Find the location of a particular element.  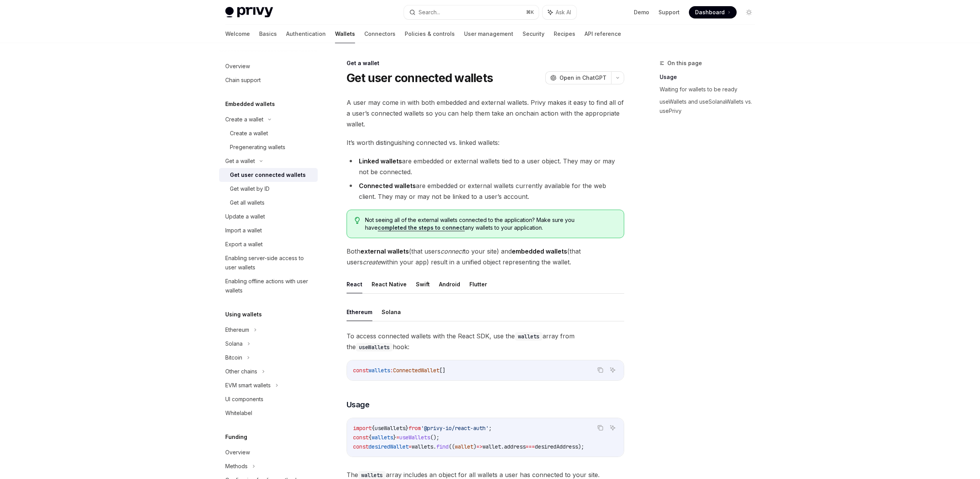

h5: Funding is located at coordinates (236, 437).